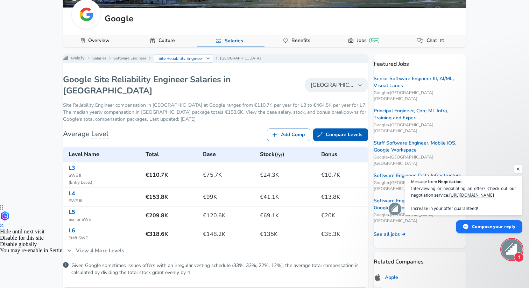 The image size is (529, 288). Describe the element at coordinates (100, 134) in the screenshot. I see `span: Level` at that location.